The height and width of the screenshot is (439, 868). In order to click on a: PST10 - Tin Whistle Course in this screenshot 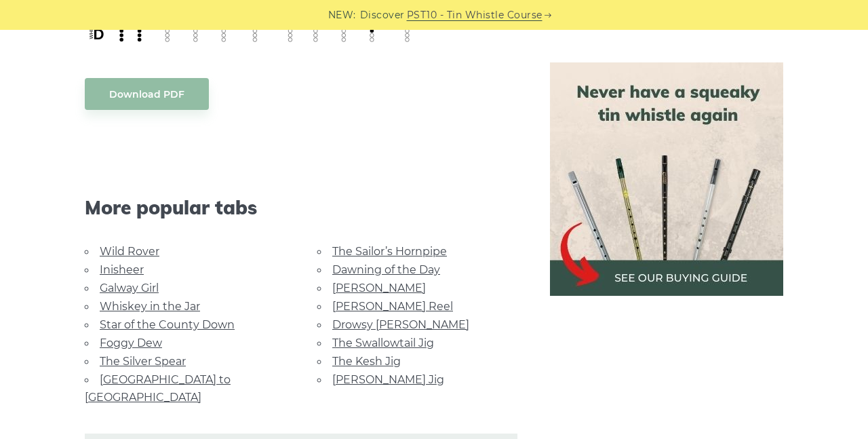, I will do `click(475, 15)`.